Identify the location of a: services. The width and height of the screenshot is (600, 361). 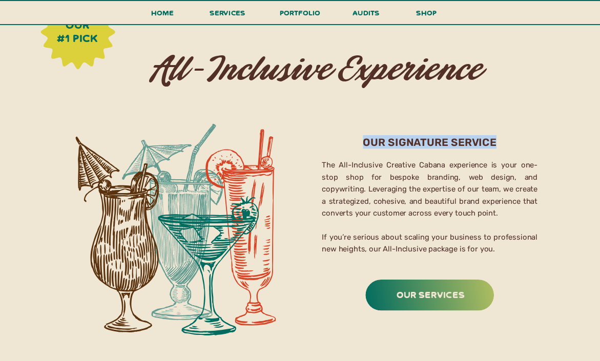
(228, 16).